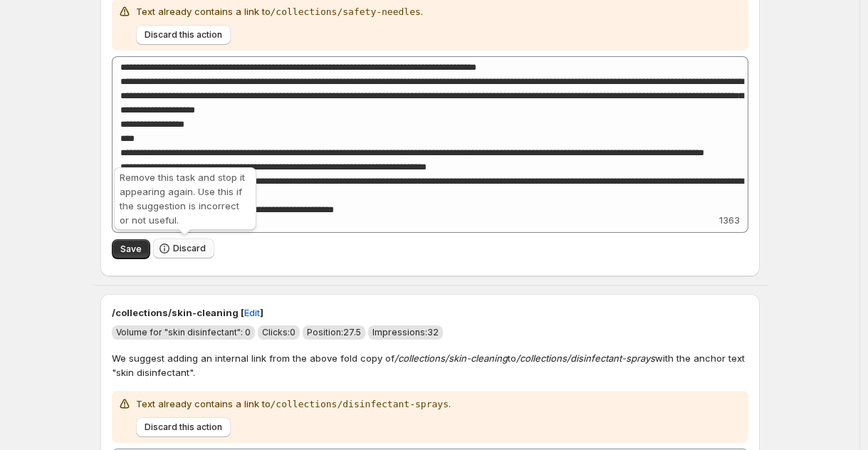 Image resolution: width=868 pixels, height=450 pixels. I want to click on span: Position: 27.5, so click(334, 332).